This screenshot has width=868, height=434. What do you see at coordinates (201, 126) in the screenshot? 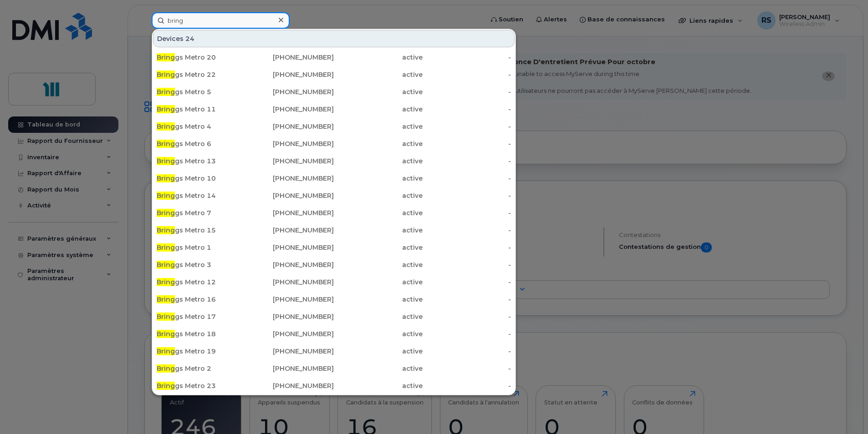
I see `div: gs Metro 4` at bounding box center [201, 126].